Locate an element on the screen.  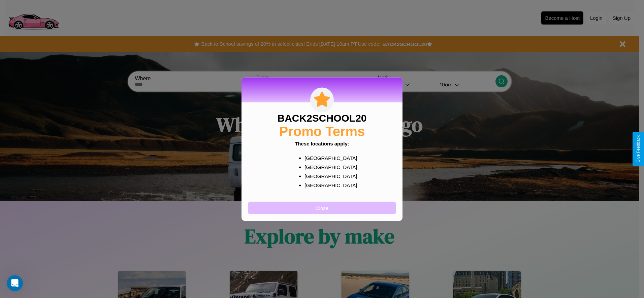
h3: BACK2SCHOOL20 is located at coordinates (322, 118).